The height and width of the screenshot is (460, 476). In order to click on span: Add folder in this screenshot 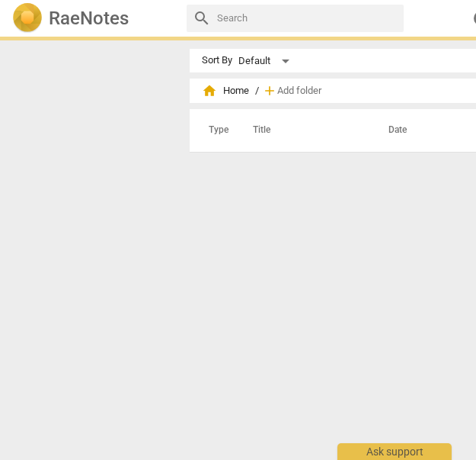, I will do `click(300, 91)`.